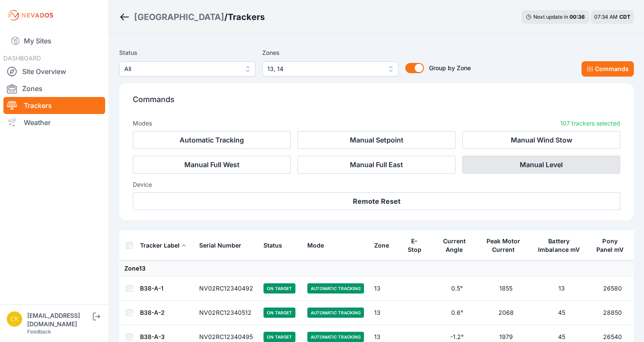  What do you see at coordinates (376, 185) in the screenshot?
I see `h3: Device` at bounding box center [376, 185].